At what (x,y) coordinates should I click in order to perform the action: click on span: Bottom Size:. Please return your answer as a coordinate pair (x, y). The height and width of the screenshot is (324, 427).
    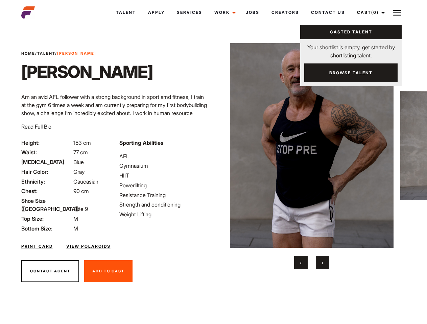
    Looking at the image, I should click on (47, 229).